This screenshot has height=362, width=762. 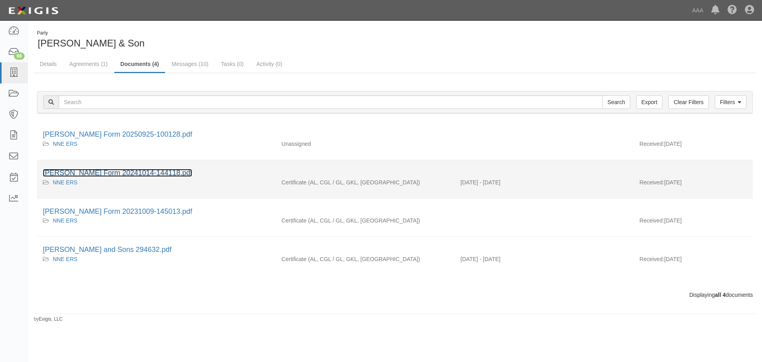 What do you see at coordinates (544, 259) in the screenshot?
I see `div: Effective 10/23/2022 - Expiration 10/23/2023` at bounding box center [544, 259].